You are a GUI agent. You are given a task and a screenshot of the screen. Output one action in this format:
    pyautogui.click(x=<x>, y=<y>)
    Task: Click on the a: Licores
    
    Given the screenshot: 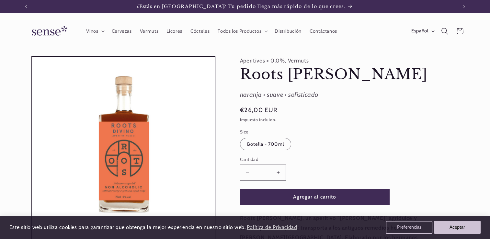 What is the action you would take?
    pyautogui.click(x=175, y=31)
    